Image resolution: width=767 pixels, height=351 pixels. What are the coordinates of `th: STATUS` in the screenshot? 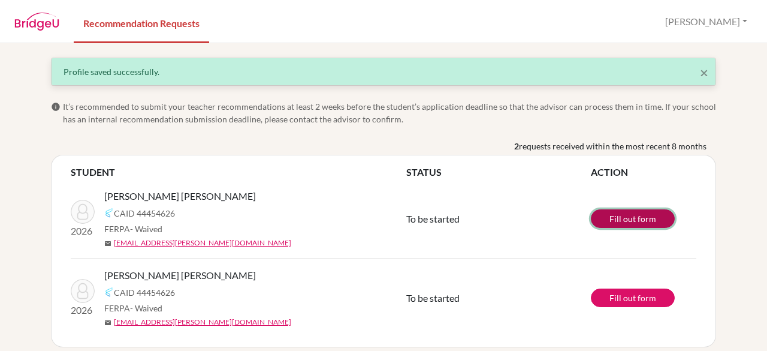 It's located at (499, 172).